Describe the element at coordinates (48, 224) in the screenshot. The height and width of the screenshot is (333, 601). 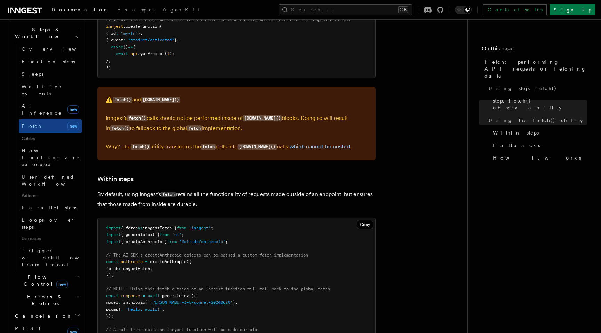
I see `span: Loops over steps` at that location.